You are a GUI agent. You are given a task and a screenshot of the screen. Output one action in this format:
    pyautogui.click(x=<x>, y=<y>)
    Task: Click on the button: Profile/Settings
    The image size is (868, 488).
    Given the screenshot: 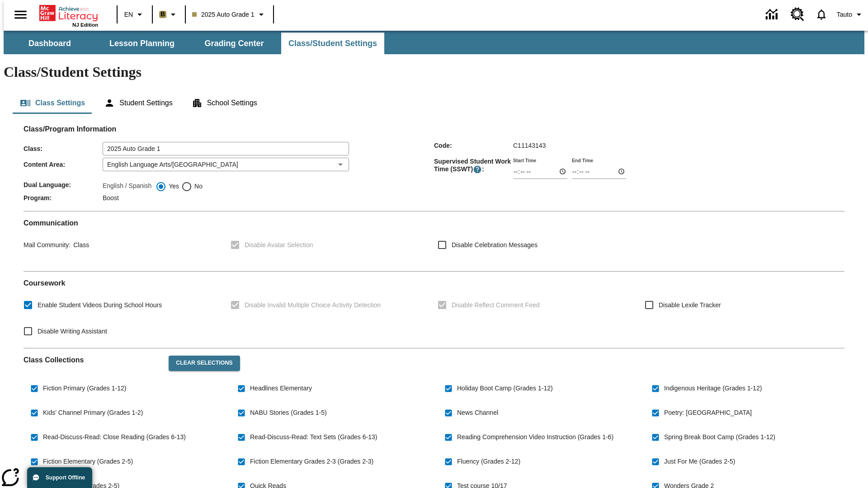 What is the action you would take?
    pyautogui.click(x=851, y=15)
    